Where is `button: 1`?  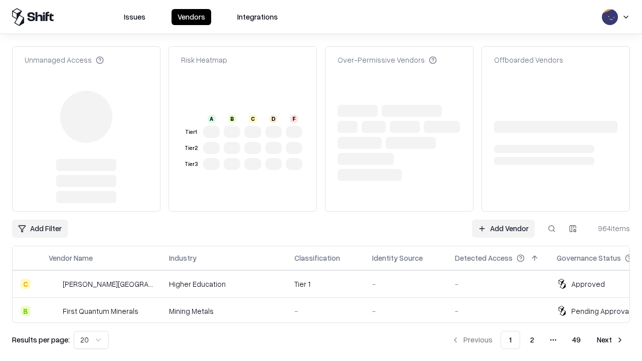 button: 1 is located at coordinates (510, 340).